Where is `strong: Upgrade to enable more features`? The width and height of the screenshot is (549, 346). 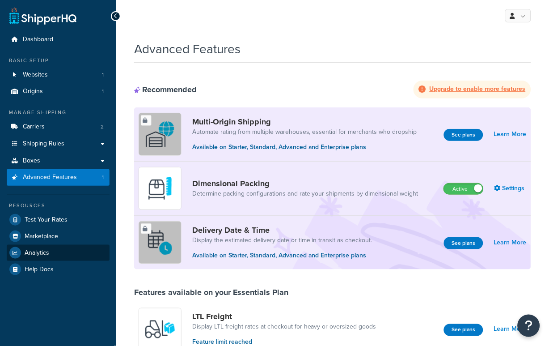 strong: Upgrade to enable more features is located at coordinates (478, 89).